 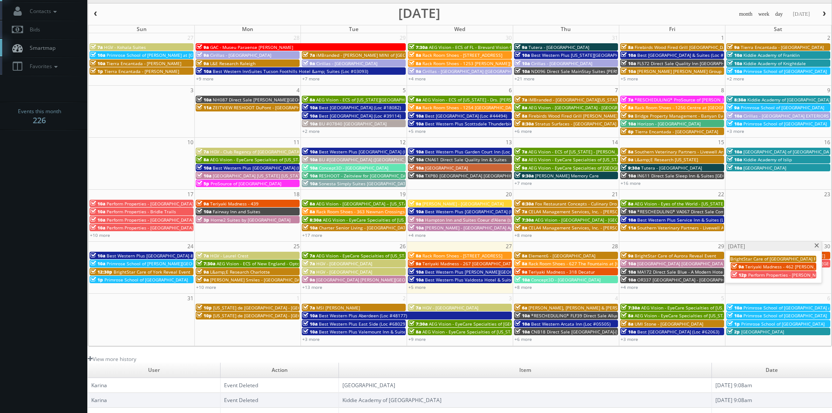 What do you see at coordinates (739, 275) in the screenshot?
I see `span: 12p` at bounding box center [739, 275].